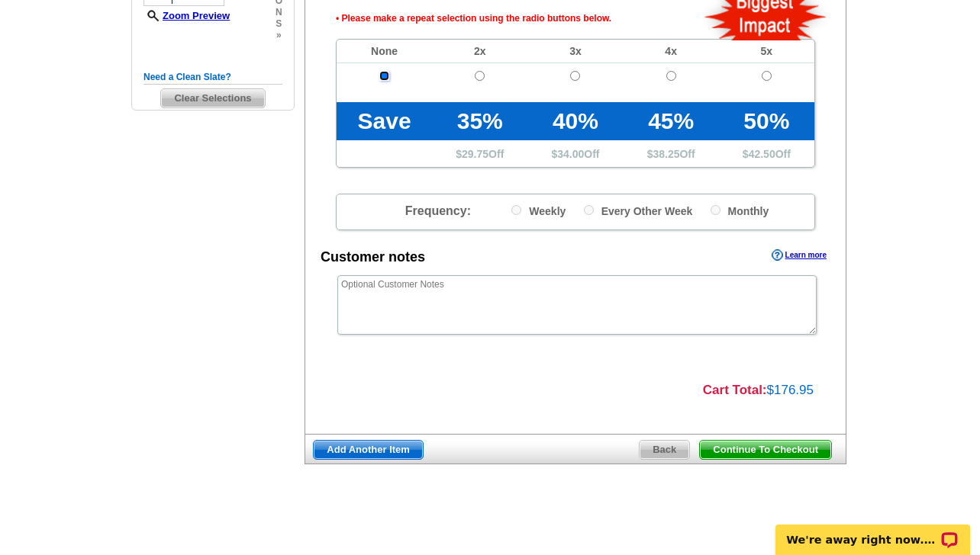 The height and width of the screenshot is (555, 980). What do you see at coordinates (715, 210) in the screenshot?
I see `input: Monthly` at bounding box center [715, 210].